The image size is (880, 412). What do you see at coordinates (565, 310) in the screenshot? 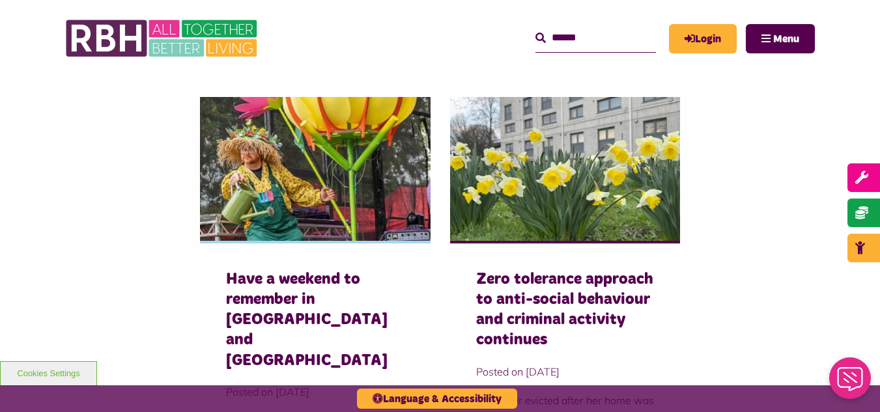
I see `h3: Zero tolerance approach to anti-social behaviour and criminal activity continues` at bounding box center [565, 310].